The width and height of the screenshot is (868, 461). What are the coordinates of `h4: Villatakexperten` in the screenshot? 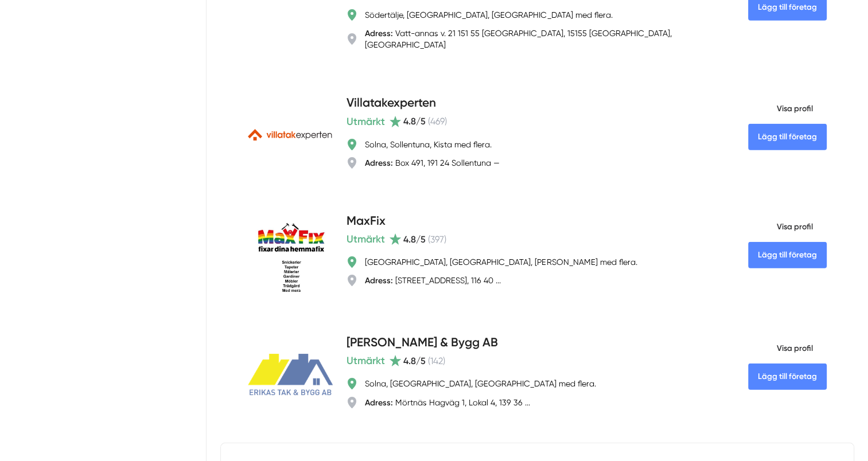 It's located at (391, 103).